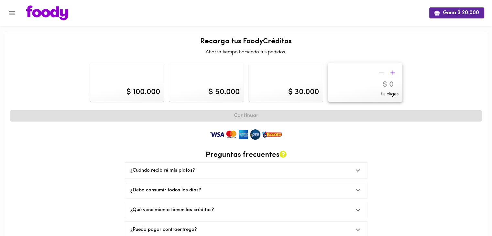 The image size is (492, 236). I want to click on span: tu eliges, so click(390, 94).